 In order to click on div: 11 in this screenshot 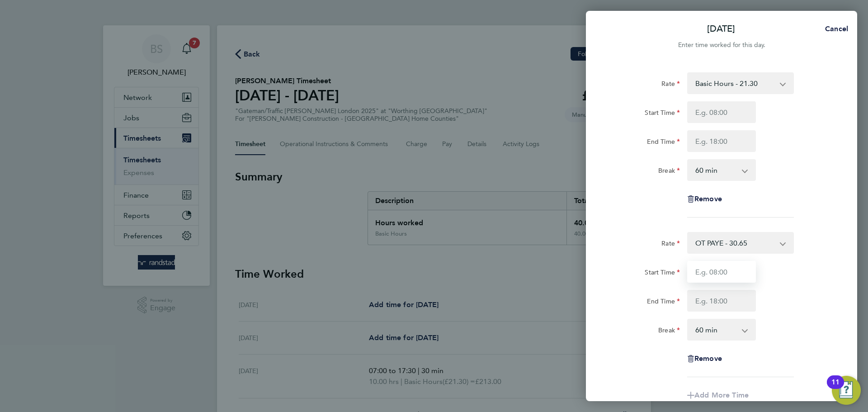, I will do `click(835, 388)`.